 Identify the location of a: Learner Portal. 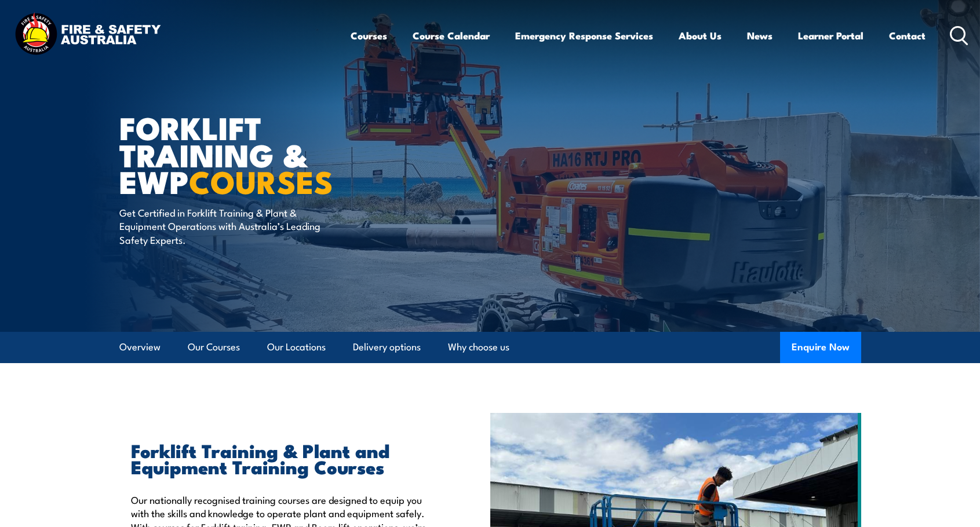
(831, 36).